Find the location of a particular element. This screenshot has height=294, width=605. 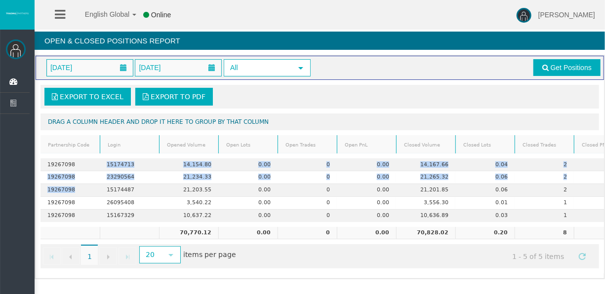

td: 21,203.55 is located at coordinates (189, 191).